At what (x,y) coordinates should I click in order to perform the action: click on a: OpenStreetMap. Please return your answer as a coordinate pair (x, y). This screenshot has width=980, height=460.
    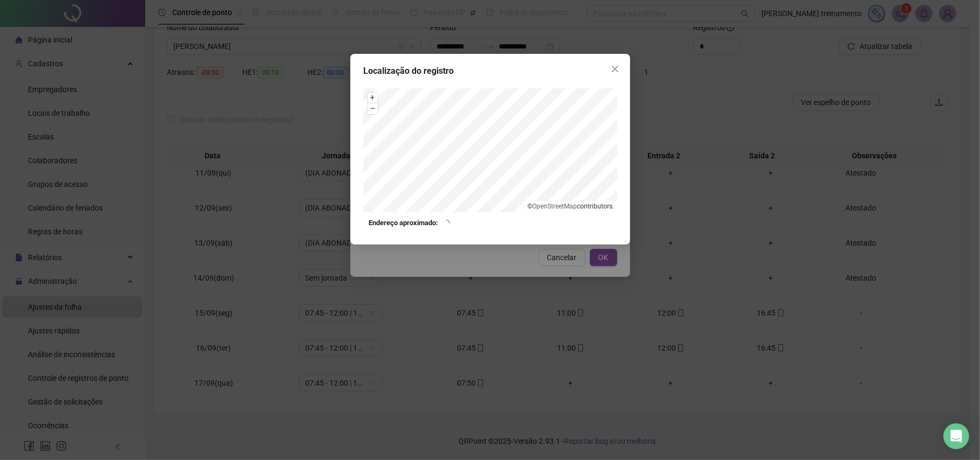
    Looking at the image, I should click on (554, 206).